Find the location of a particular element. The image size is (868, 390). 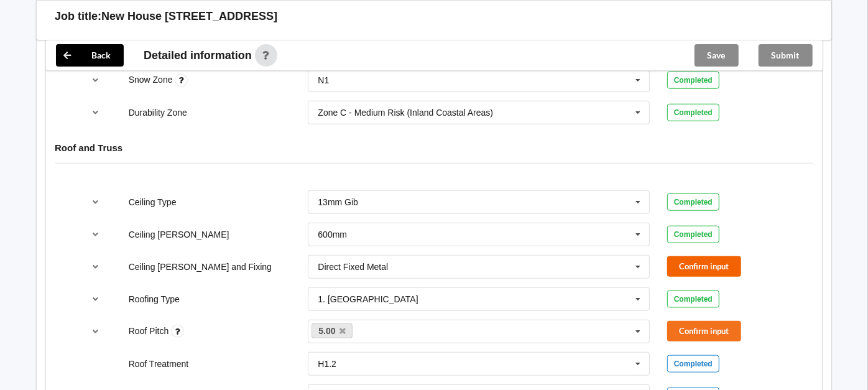

div: Zone C - Medium Risk (Inland Coastal Areas) is located at coordinates (405, 112).